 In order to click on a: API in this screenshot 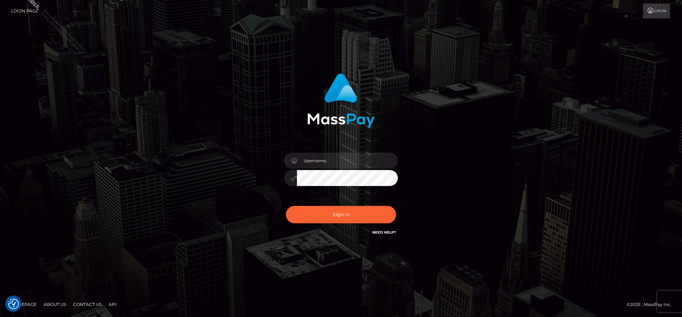, I will do `click(113, 304)`.